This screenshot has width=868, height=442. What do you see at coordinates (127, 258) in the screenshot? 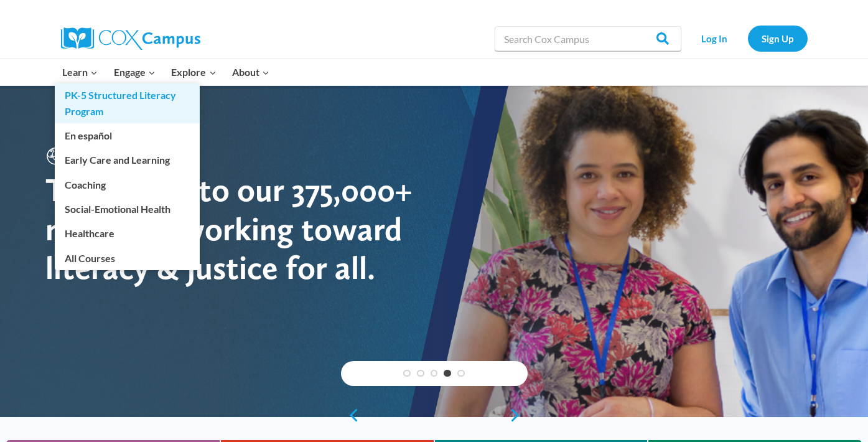
I see `a: All Courses` at bounding box center [127, 258].